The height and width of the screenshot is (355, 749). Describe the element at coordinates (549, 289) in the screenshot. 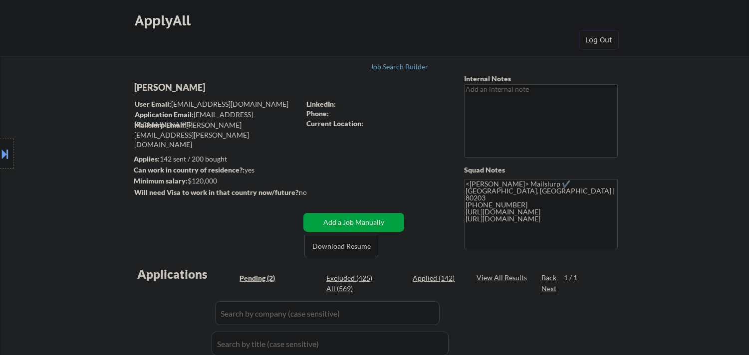

I see `div: Next` at that location.